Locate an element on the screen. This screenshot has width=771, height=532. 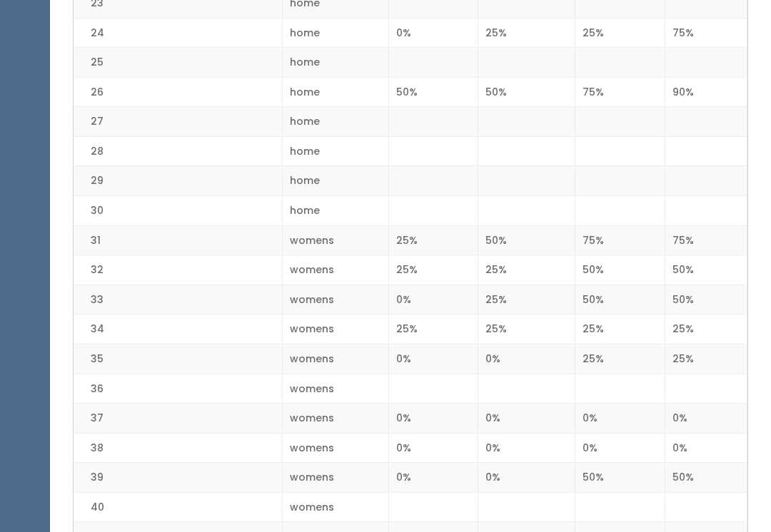
td: 90% is located at coordinates (706, 92).